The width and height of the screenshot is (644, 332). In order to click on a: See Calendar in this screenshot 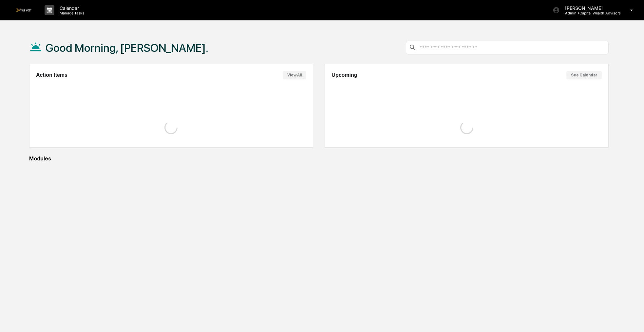, I will do `click(584, 75)`.